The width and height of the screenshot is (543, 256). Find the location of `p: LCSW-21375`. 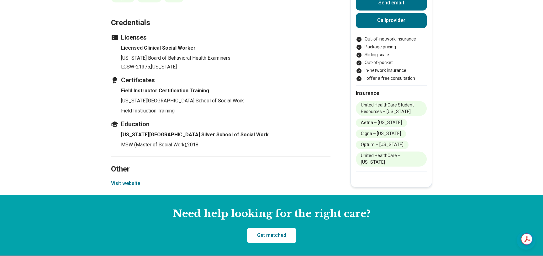

p: LCSW-21375 is located at coordinates (226, 67).